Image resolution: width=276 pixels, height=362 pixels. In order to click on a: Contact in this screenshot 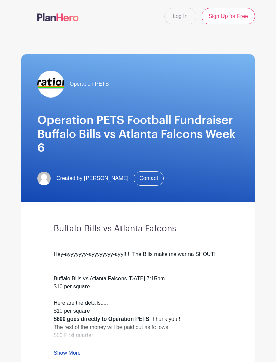, I will do `click(149, 178)`.